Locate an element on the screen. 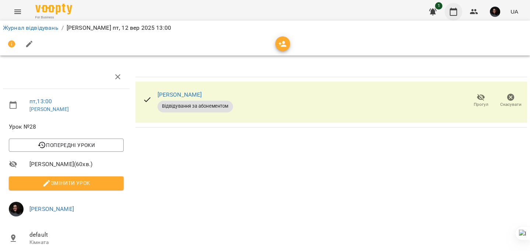 Image resolution: width=530 pixels, height=251 pixels. button: Прогул is located at coordinates (480, 101).